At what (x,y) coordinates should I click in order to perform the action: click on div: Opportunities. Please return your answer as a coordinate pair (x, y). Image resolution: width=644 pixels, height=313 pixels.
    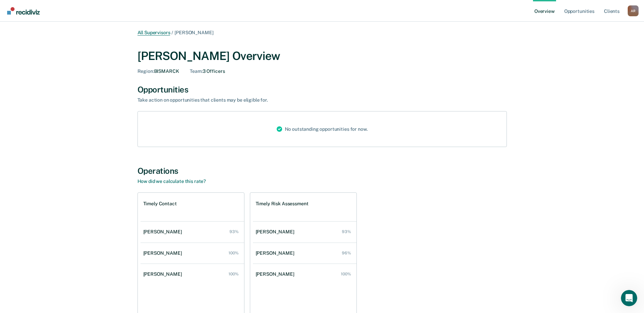
    Looking at the image, I should click on (322, 89).